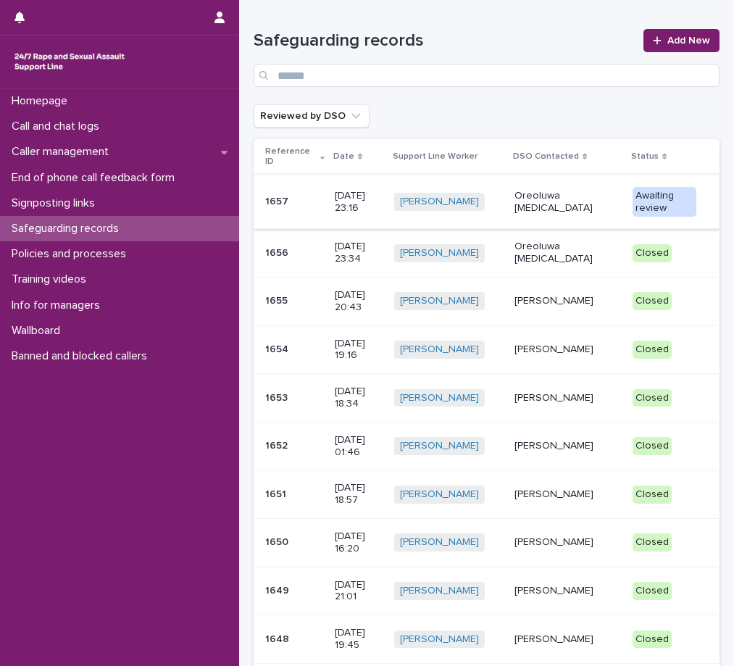 This screenshot has height=666, width=734. I want to click on p: 1656, so click(278, 252).